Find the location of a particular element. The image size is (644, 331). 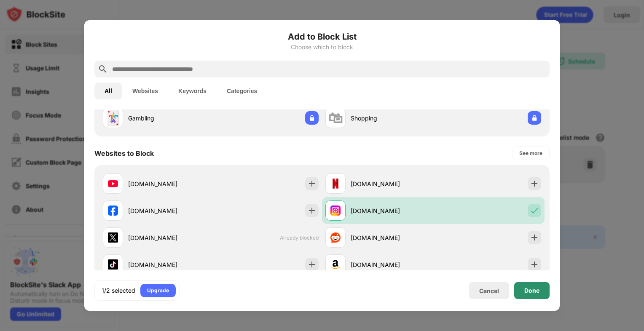

div: 1/2 selected is located at coordinates (119, 291).